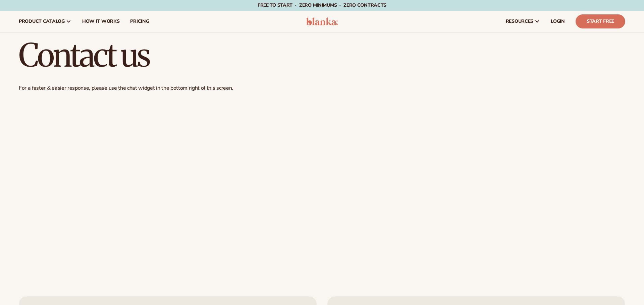 The height and width of the screenshot is (305, 644). Describe the element at coordinates (139, 21) in the screenshot. I see `a: pricing` at that location.